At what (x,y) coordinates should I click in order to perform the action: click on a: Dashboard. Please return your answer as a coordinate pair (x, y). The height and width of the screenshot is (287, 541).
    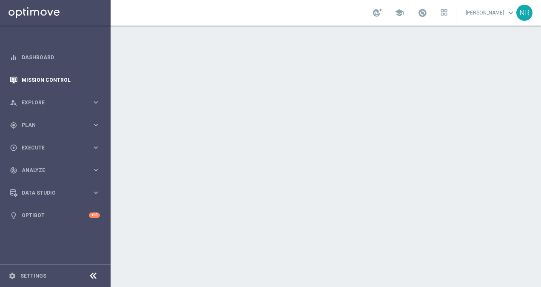
    Looking at the image, I should click on (61, 57).